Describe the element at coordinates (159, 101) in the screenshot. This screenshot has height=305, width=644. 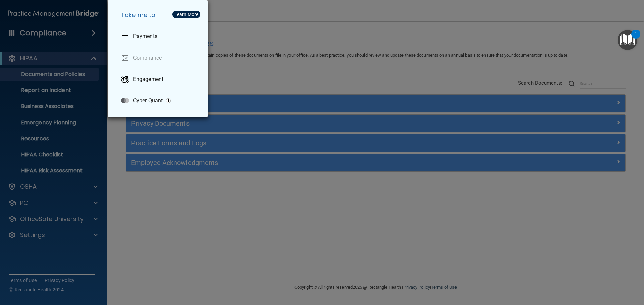
I see `a: Cyber Quant` at that location.